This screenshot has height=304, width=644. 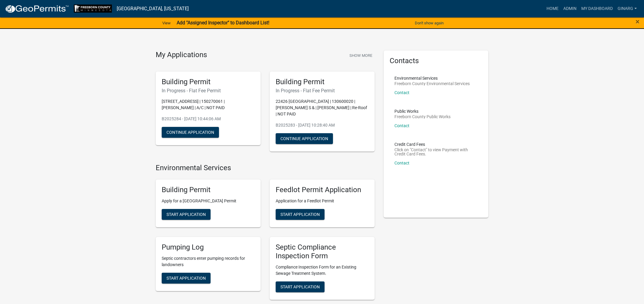 What do you see at coordinates (181, 55) in the screenshot?
I see `h4: My Applications` at bounding box center [181, 55].